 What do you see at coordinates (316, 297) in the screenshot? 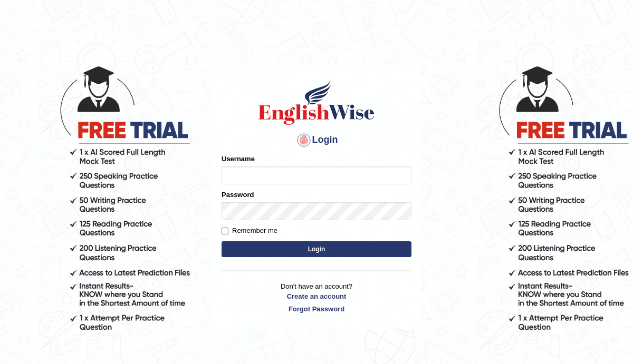
I see `p: Don't have an account?` at bounding box center [316, 297].